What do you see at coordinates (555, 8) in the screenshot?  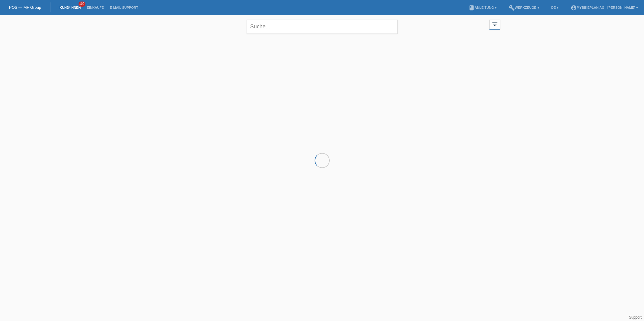 I see `a: DE ▾` at bounding box center [555, 8].